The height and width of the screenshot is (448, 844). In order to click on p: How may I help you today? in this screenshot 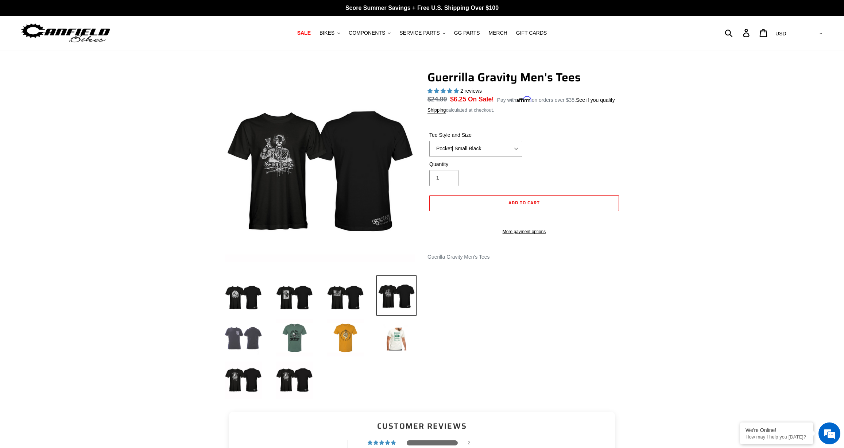, I will do `click(777, 437)`.